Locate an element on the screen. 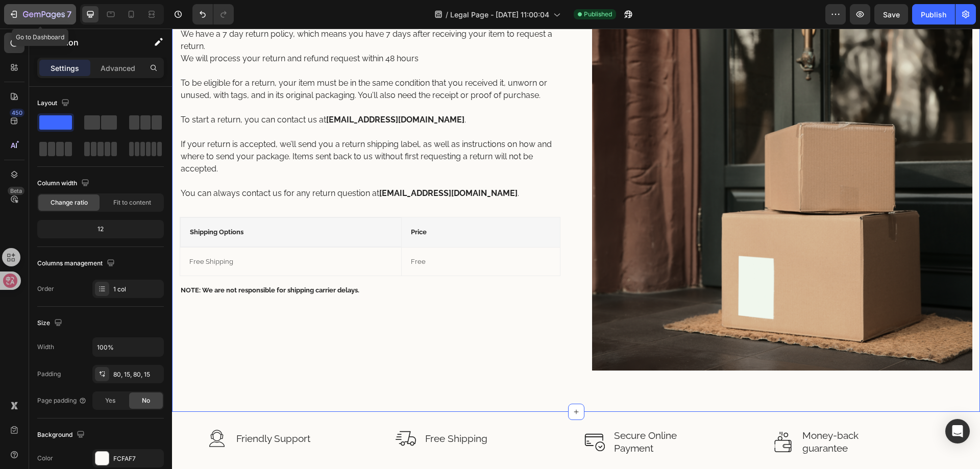 The width and height of the screenshot is (980, 469). p: Advanced is located at coordinates (118, 68).